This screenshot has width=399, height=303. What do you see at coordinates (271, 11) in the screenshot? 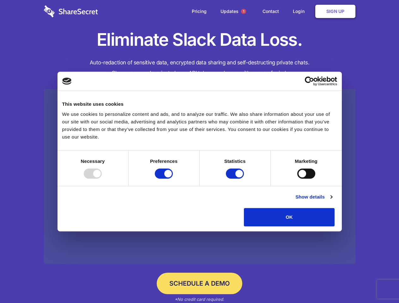
I see `a: Contact` at bounding box center [271, 11].